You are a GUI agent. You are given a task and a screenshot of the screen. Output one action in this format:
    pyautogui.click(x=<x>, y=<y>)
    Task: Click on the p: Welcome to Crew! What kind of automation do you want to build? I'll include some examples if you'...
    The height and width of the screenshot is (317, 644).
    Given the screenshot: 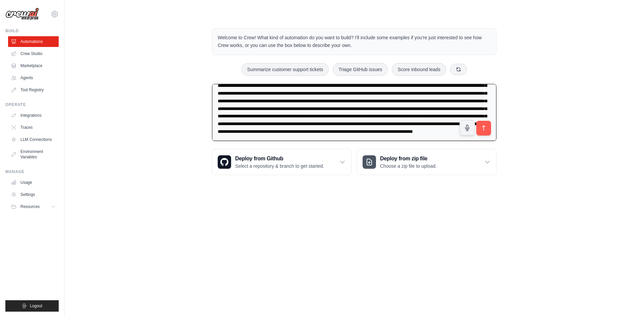 What is the action you would take?
    pyautogui.click(x=354, y=42)
    